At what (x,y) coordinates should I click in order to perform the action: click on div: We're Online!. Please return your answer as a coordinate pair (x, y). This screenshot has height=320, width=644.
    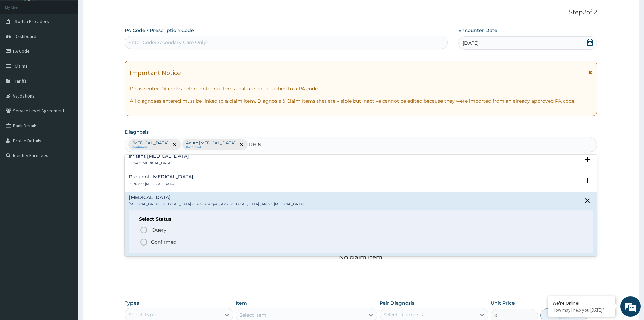
    Looking at the image, I should click on (581, 303).